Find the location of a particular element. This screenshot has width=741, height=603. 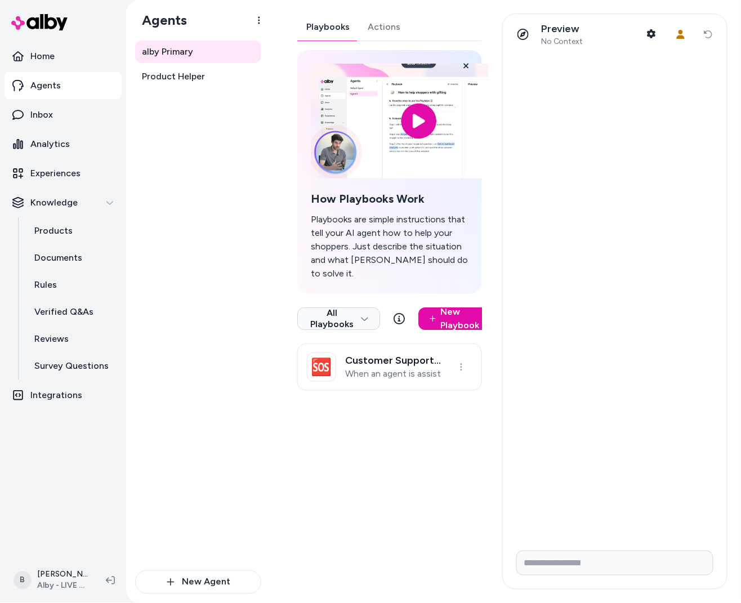

p: Reviews is located at coordinates (51, 339).